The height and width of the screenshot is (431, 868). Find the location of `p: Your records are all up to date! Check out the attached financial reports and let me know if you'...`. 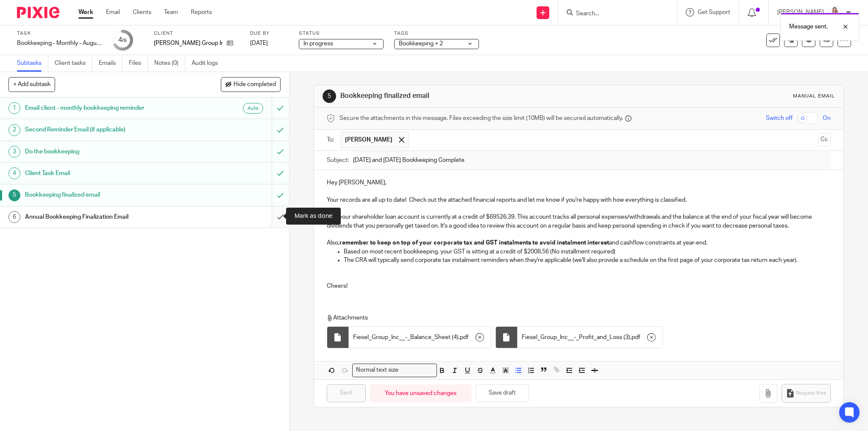

p: Your records are all up to date! Check out the attached financial reports and let me know if you'... is located at coordinates (579, 201).